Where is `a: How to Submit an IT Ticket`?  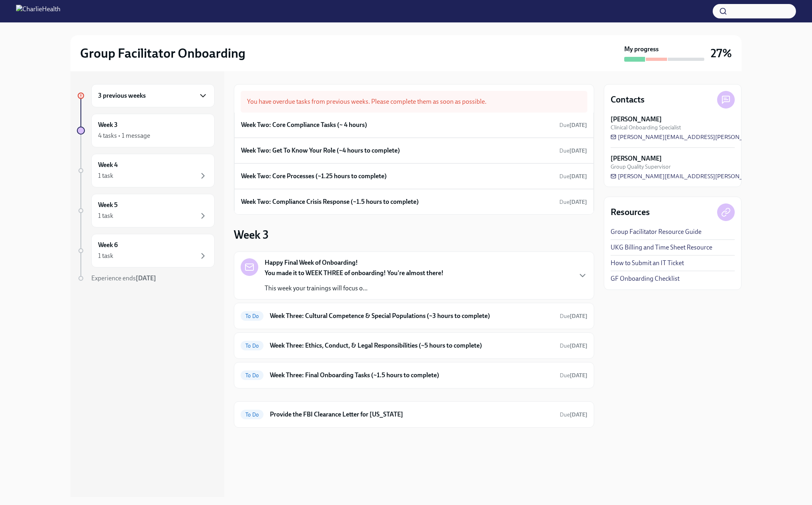 a: How to Submit an IT Ticket is located at coordinates (647, 263).